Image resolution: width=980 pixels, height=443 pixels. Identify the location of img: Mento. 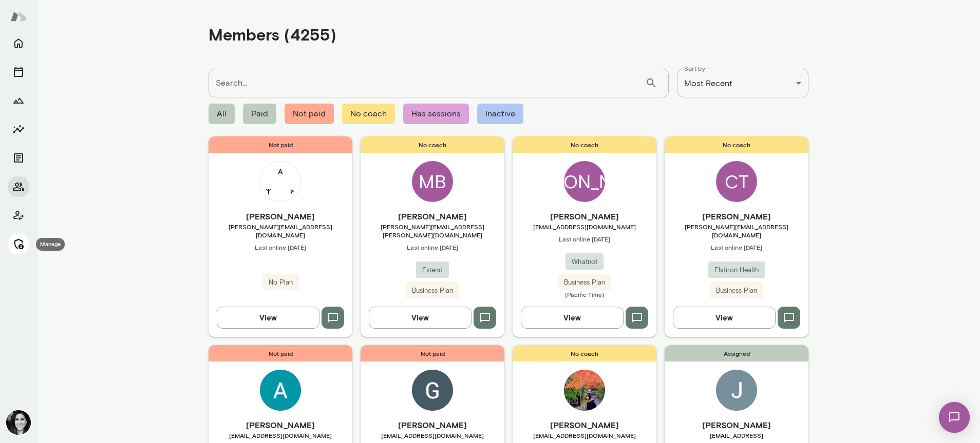
(18, 16).